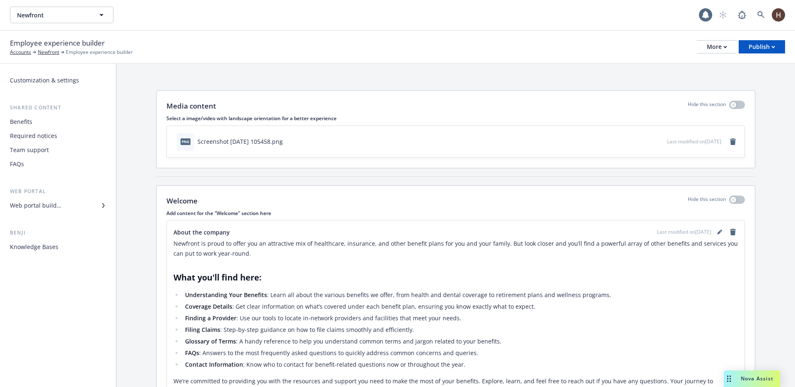 Image resolution: width=795 pixels, height=387 pixels. Describe the element at coordinates (186, 141) in the screenshot. I see `span: png` at that location.